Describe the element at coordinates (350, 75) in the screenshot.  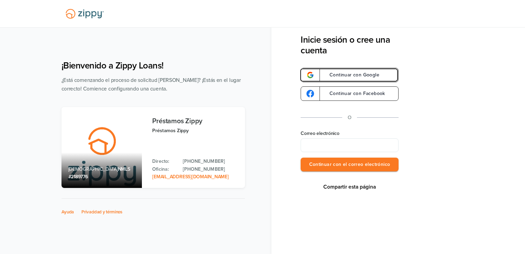
I see `a: logotipo de googleContinuar con Google` at that location.